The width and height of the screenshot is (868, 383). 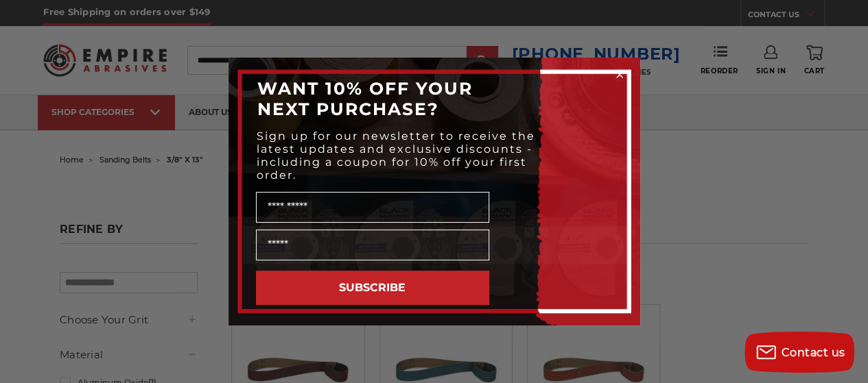 What do you see at coordinates (365, 99) in the screenshot?
I see `span: WANT 10% OFF YOUR NEXT PURCHASE?` at bounding box center [365, 99].